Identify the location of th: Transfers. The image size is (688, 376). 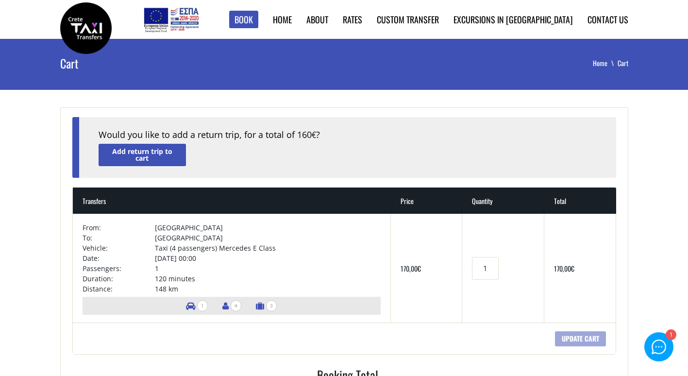
(232, 201).